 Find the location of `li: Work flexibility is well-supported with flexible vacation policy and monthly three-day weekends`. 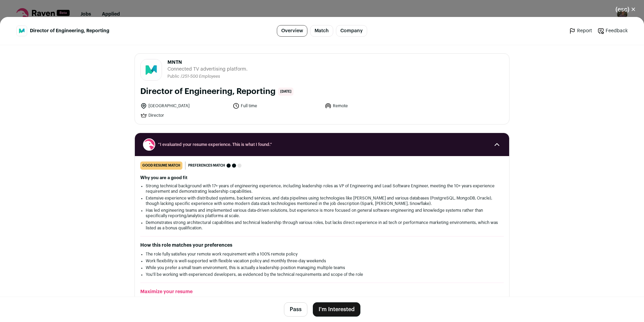

li: Work flexibility is well-supported with flexible vacation policy and monthly three-day weekends is located at coordinates (322, 261).